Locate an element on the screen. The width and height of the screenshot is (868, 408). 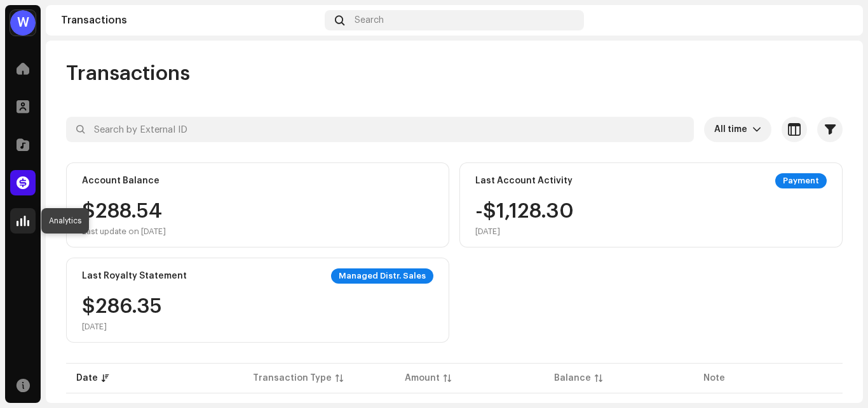
div: Transaction Type is located at coordinates (292, 378).